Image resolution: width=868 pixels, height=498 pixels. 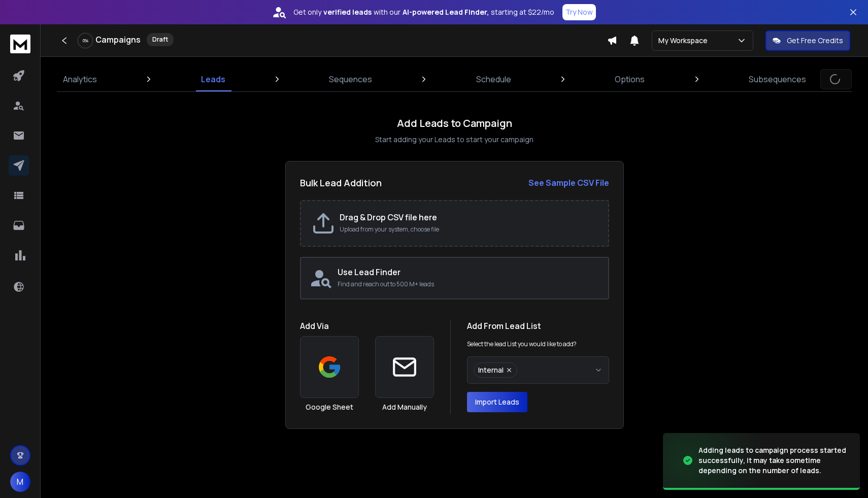 What do you see at coordinates (469, 284) in the screenshot?
I see `p: Find and reach out to 500 M+ leads` at bounding box center [469, 284].